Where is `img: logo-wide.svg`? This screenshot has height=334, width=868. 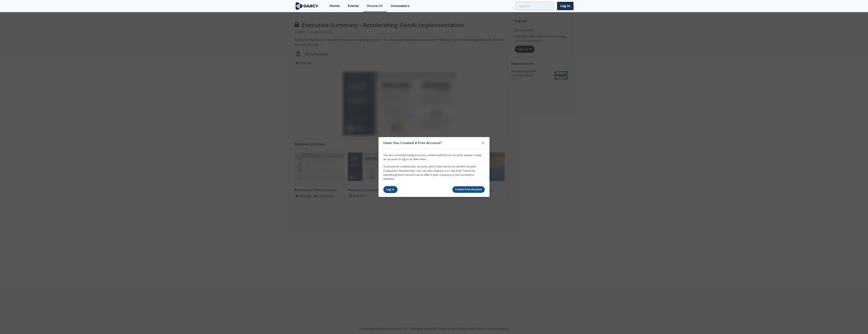 img: logo-wide.svg is located at coordinates (307, 6).